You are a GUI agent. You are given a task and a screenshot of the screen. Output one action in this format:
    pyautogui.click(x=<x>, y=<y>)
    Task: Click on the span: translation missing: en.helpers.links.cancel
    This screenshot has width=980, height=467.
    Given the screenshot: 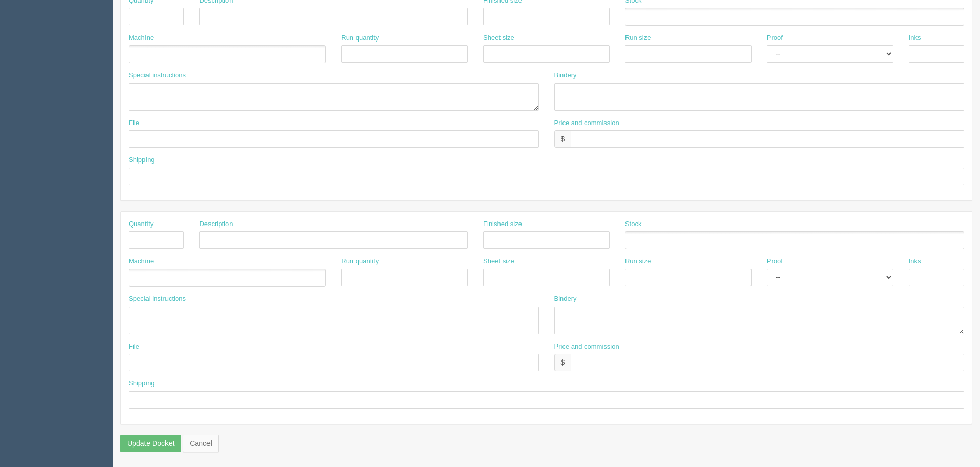 What is the action you would take?
    pyautogui.click(x=201, y=444)
    